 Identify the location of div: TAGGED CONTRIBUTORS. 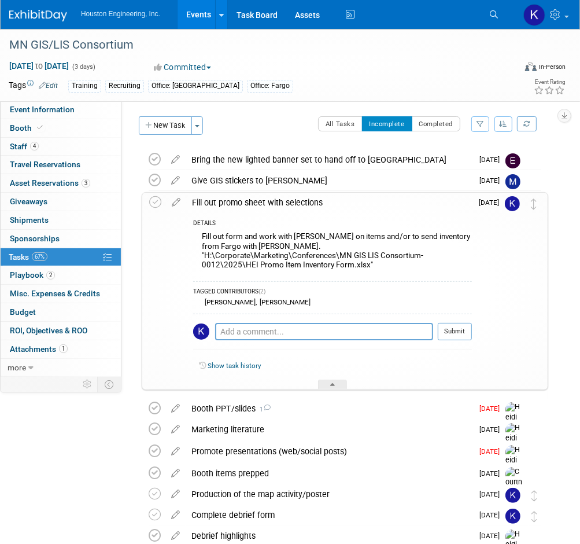
(333, 292).